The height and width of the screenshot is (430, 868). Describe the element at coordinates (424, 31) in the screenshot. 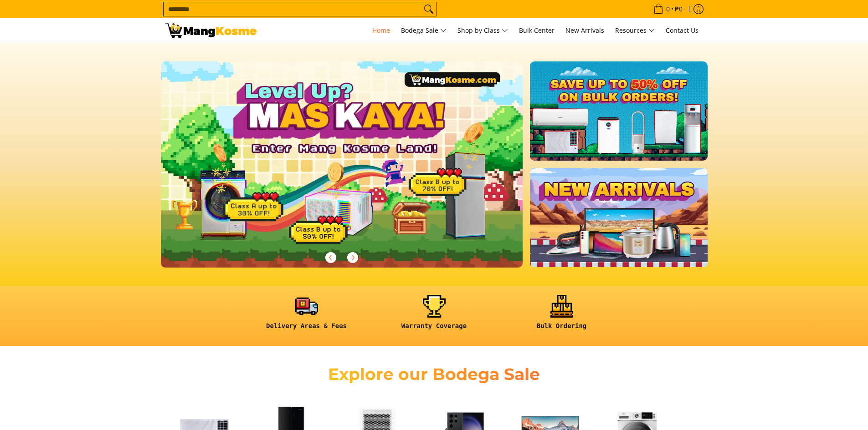

I see `span: Bodega Sale` at that location.